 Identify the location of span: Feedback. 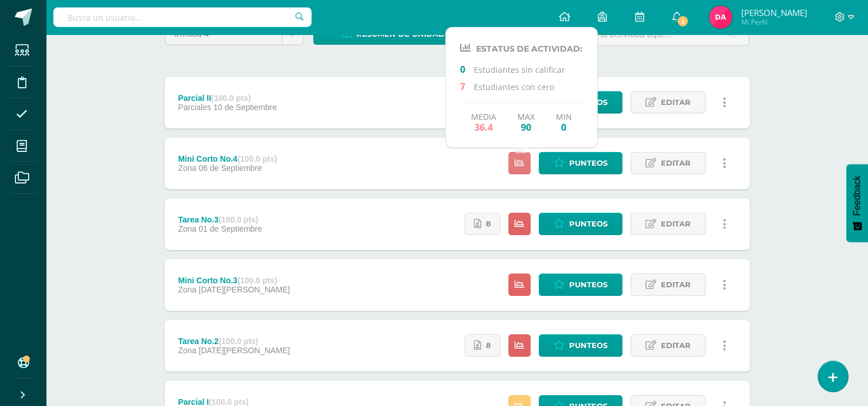
(858, 196).